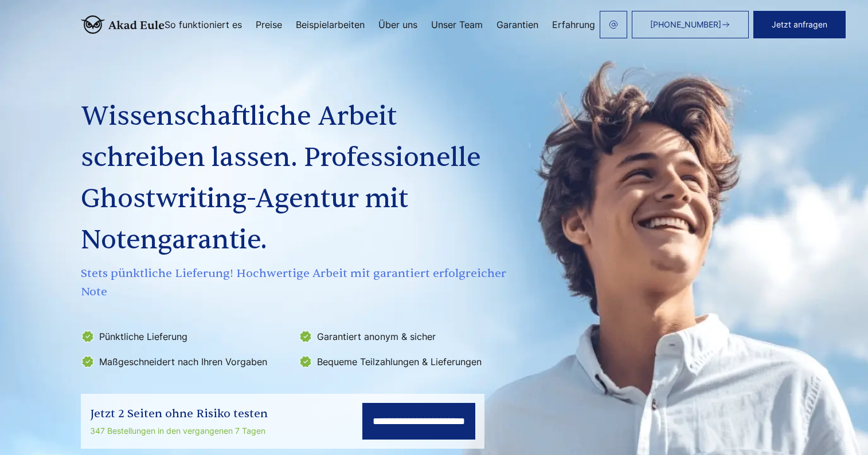 The height and width of the screenshot is (455, 868). I want to click on li: Garantiert anonym & sicher, so click(404, 337).